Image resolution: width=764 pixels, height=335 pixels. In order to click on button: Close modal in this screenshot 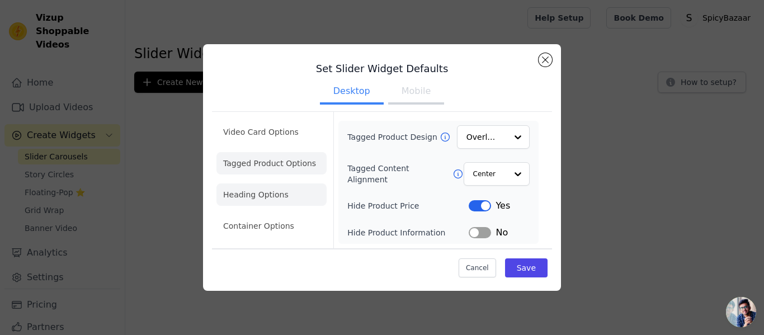, I will do `click(545, 60)`.